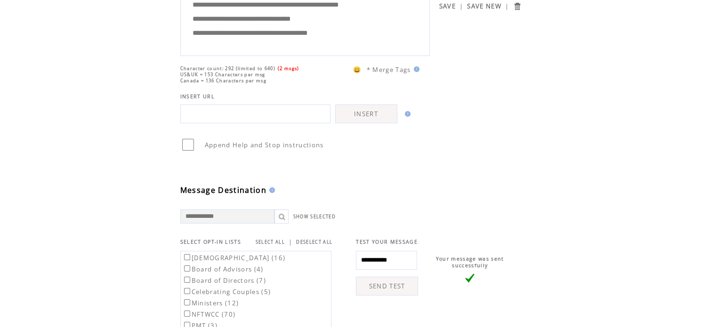 This screenshot has height=327, width=716. What do you see at coordinates (315, 217) in the screenshot?
I see `a: SHOW SELECTED` at bounding box center [315, 217].